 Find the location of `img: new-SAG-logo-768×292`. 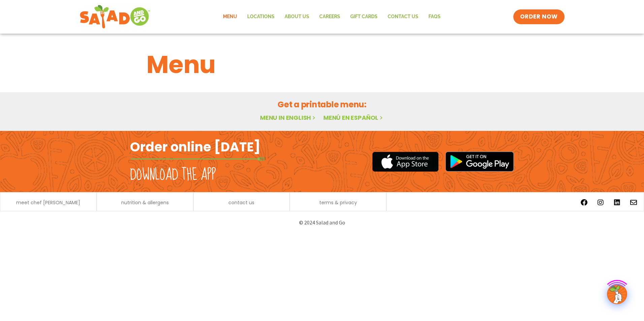

img: new-SAG-logo-768×292 is located at coordinates (115, 17).